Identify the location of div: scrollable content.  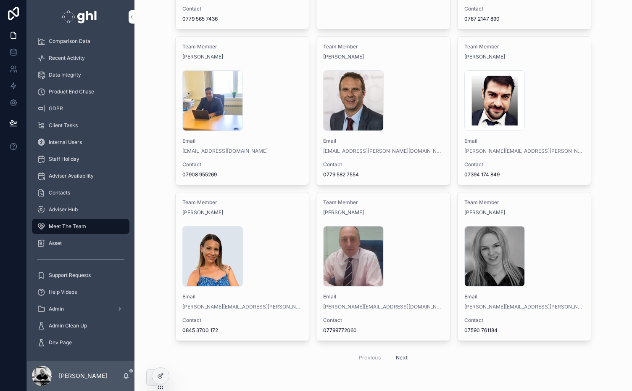
(81, 197).